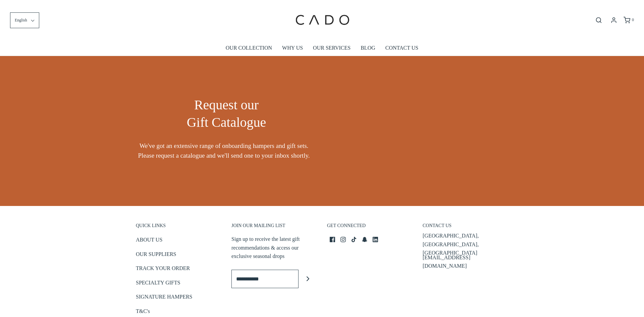  What do you see at coordinates (292, 48) in the screenshot?
I see `a: WHY US` at bounding box center [292, 48].